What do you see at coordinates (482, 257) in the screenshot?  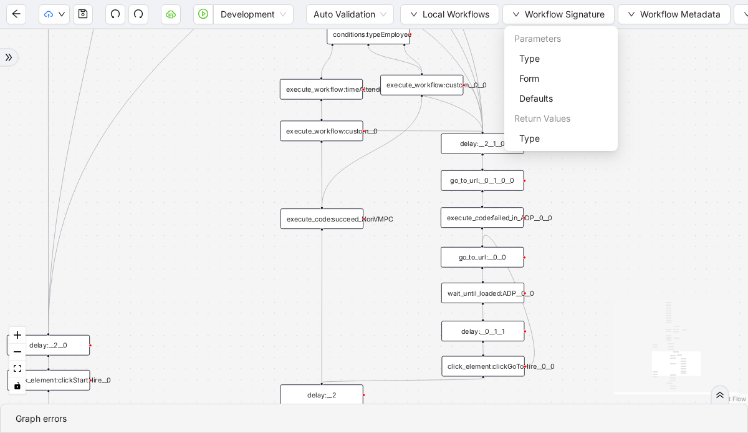 I see `div: go_to_url:__0__0` at bounding box center [482, 257].